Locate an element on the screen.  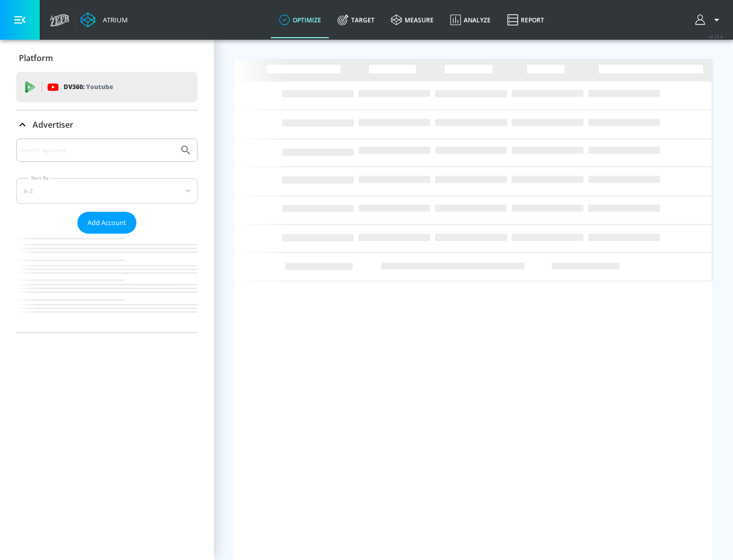
a: Analyze is located at coordinates (471, 19).